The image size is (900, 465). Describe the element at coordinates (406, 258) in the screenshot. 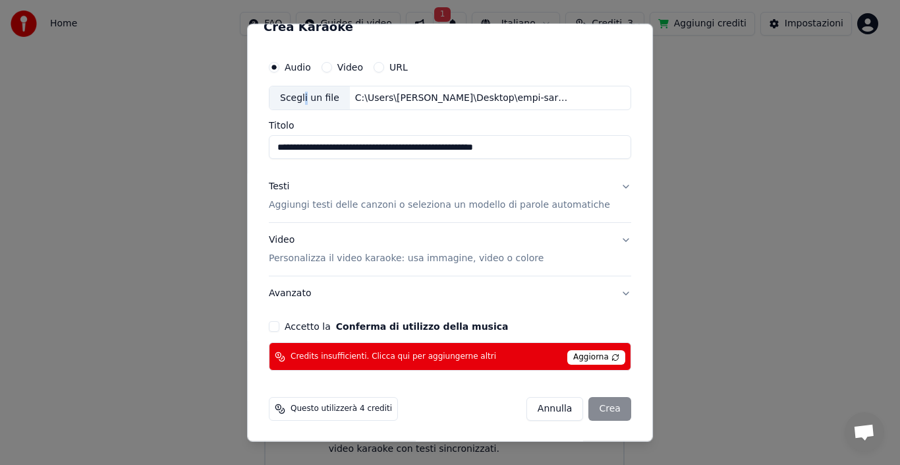

I see `p: Personalizza il video karaoke: usa immagine, video o colore` at that location.